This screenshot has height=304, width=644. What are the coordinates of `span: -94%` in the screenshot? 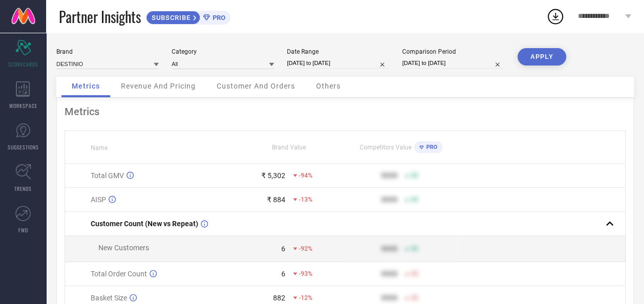 It's located at (305, 176).